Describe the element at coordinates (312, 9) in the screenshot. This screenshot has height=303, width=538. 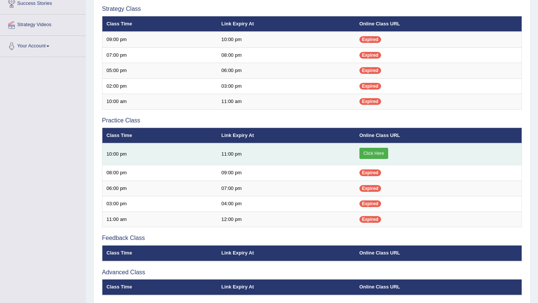
I see `h3: Strategy Class` at that location.